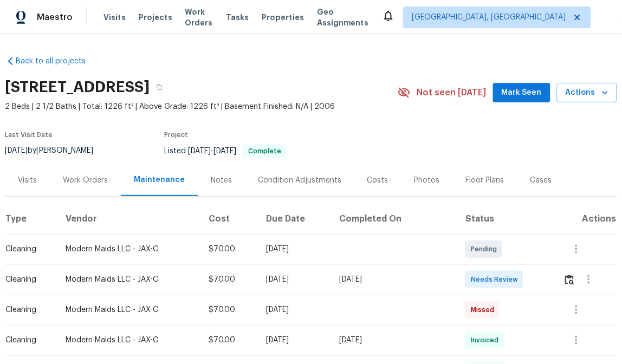  What do you see at coordinates (114, 18) in the screenshot?
I see `span: Visits` at bounding box center [114, 18].